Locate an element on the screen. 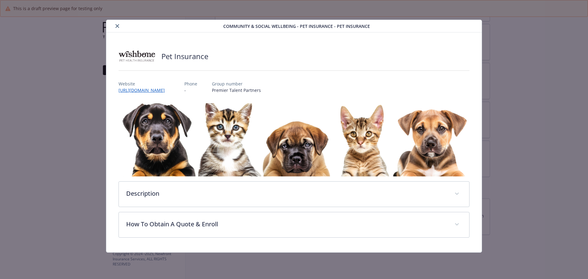 The width and height of the screenshot is (588, 279). p: How To Obtain A Quote & Enroll is located at coordinates (287, 224).